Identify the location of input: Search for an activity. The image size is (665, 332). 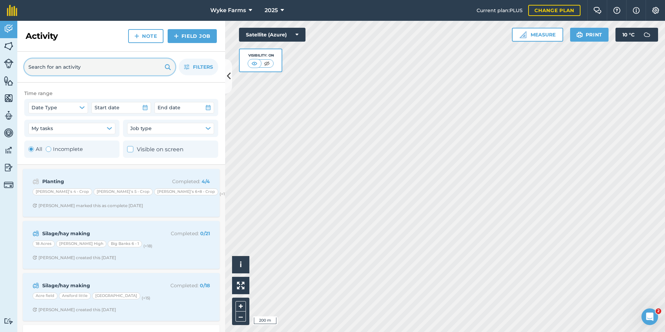
(100, 67).